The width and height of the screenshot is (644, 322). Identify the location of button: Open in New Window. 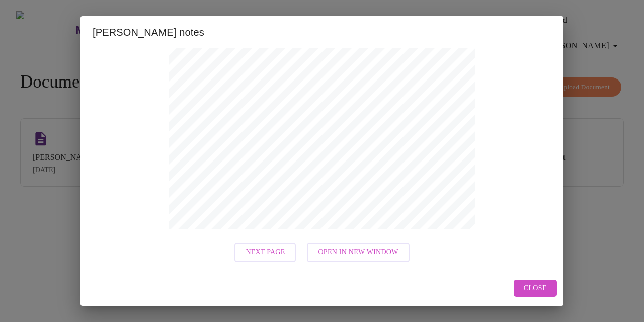
(358, 252).